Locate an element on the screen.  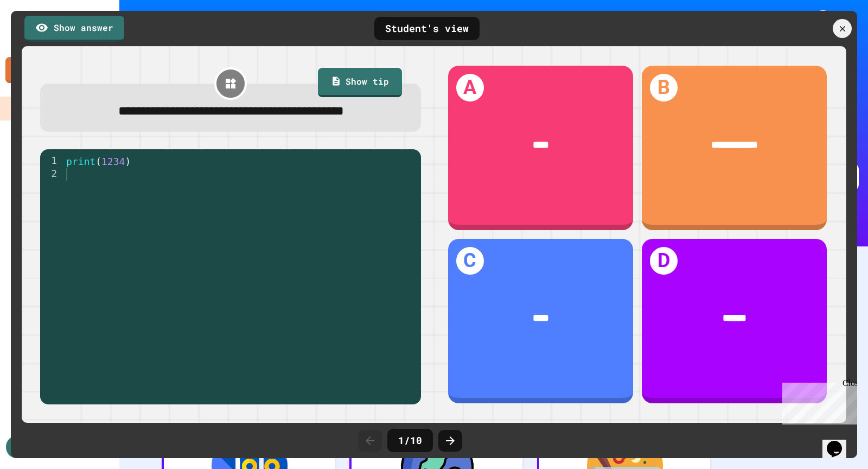
a: Show answer is located at coordinates (74, 29).